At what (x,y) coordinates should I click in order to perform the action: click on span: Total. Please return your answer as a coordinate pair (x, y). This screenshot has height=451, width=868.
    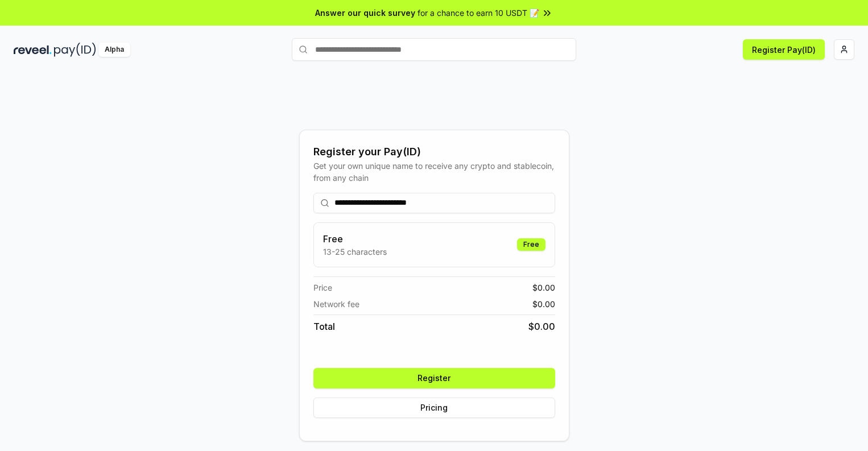
    Looking at the image, I should click on (324, 326).